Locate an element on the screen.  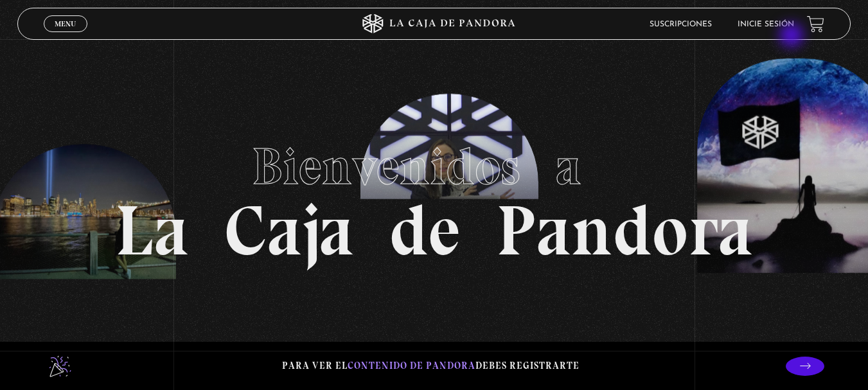
a: View your shopping cart is located at coordinates (816, 24).